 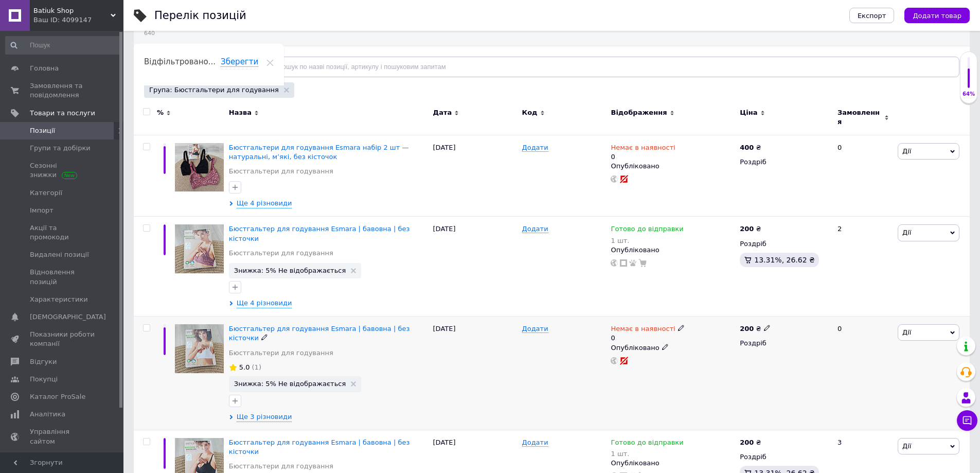 What do you see at coordinates (265, 416) in the screenshot?
I see `span: Ще 3 різновиди` at bounding box center [265, 416].